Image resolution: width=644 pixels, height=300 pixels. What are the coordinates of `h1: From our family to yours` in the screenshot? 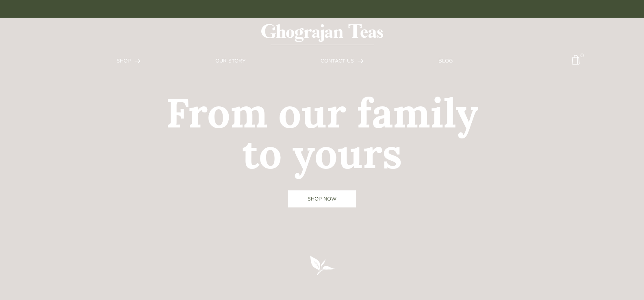 It's located at (322, 133).